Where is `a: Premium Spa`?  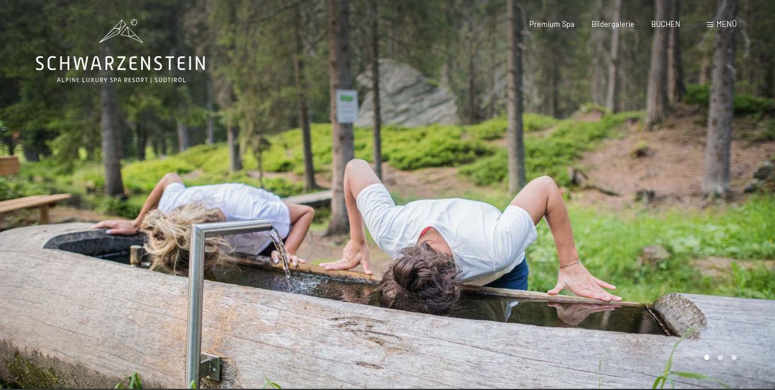 a: Premium Spa is located at coordinates (552, 24).